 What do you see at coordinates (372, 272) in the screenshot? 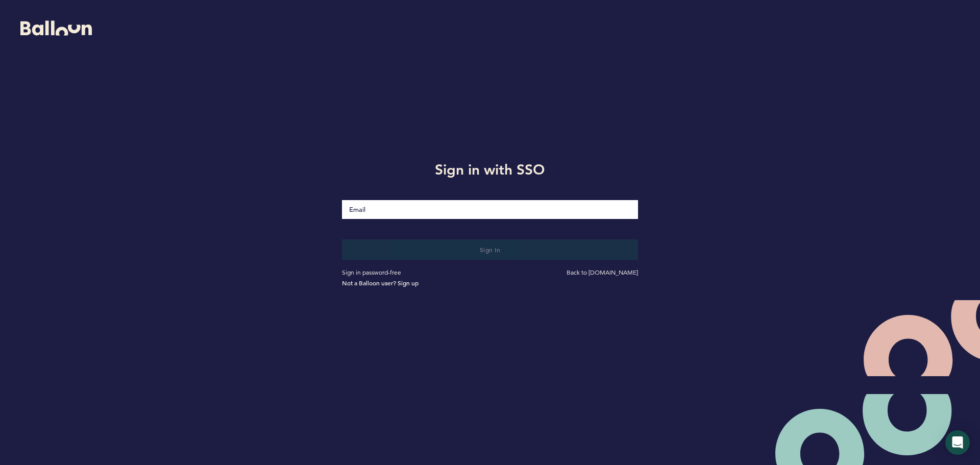
I see `a: Sign in password-free` at bounding box center [372, 272].